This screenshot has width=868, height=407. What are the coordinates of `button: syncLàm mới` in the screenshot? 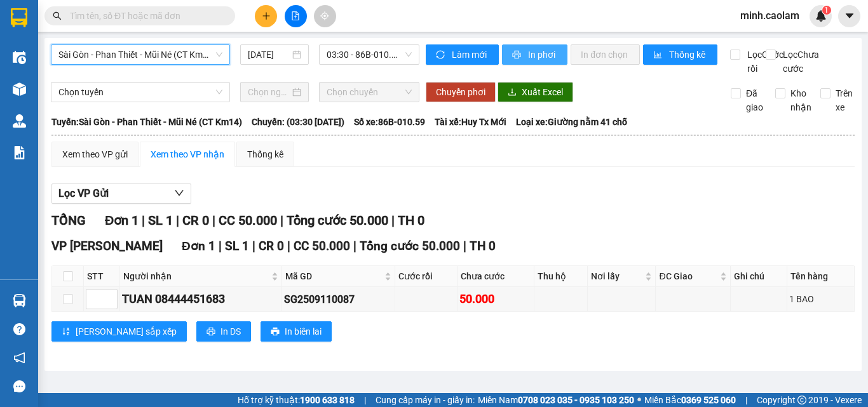 It's located at (462, 55).